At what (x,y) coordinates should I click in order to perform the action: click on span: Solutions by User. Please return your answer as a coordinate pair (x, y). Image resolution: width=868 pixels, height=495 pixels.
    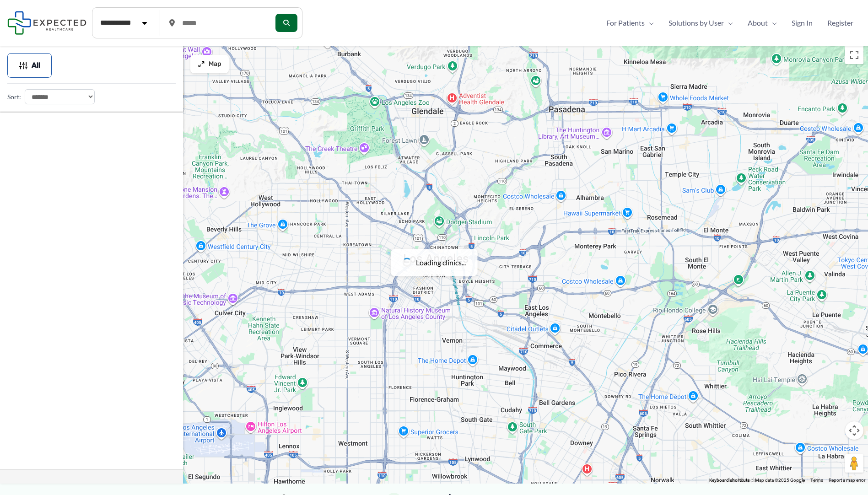
    Looking at the image, I should click on (696, 23).